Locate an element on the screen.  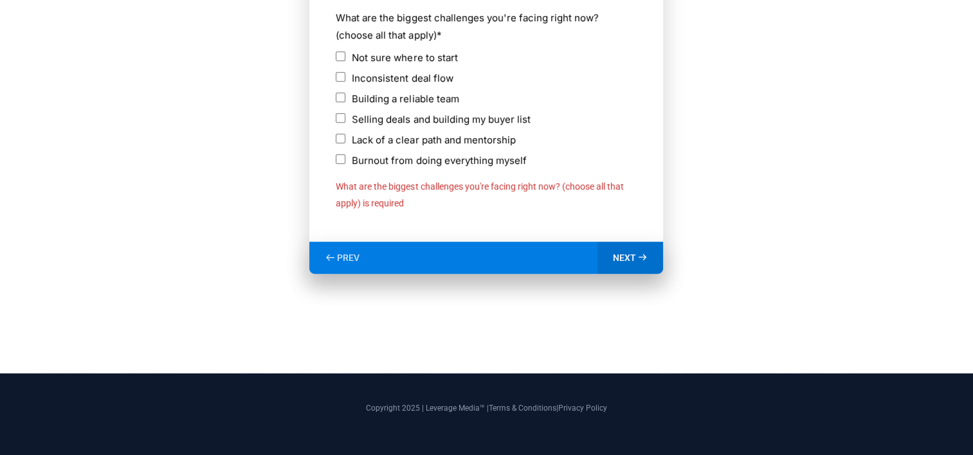
label: Lack of a clear path and mentorship is located at coordinates (434, 140).